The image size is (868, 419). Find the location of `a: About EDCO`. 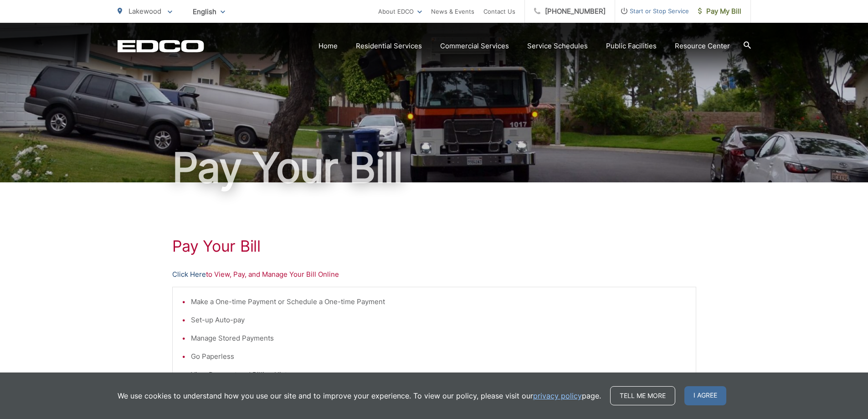

a: About EDCO is located at coordinates (400, 11).